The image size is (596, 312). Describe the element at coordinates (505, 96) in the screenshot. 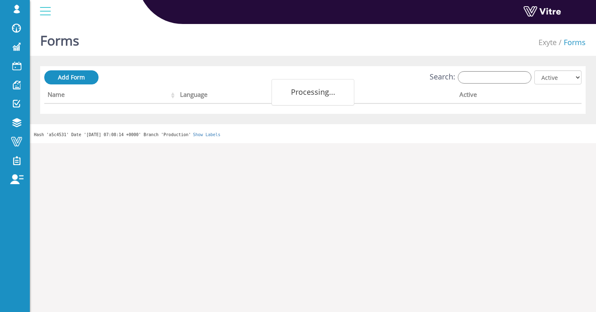

I see `th: Active` at that location.